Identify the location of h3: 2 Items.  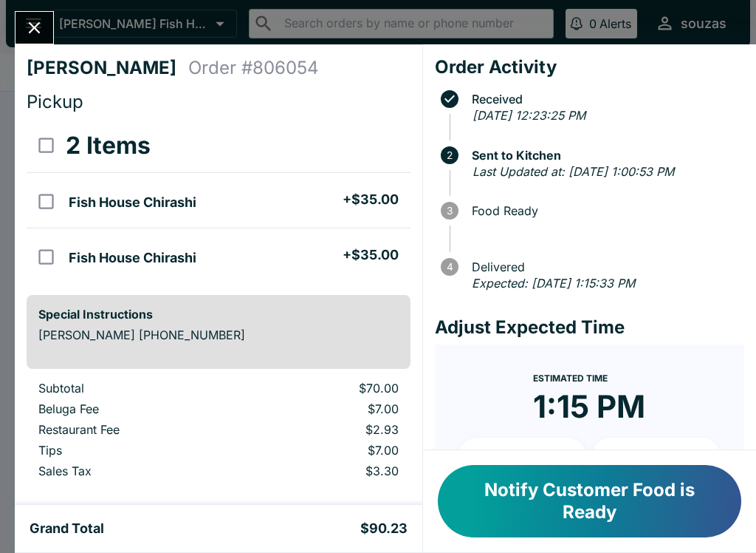
(108, 145).